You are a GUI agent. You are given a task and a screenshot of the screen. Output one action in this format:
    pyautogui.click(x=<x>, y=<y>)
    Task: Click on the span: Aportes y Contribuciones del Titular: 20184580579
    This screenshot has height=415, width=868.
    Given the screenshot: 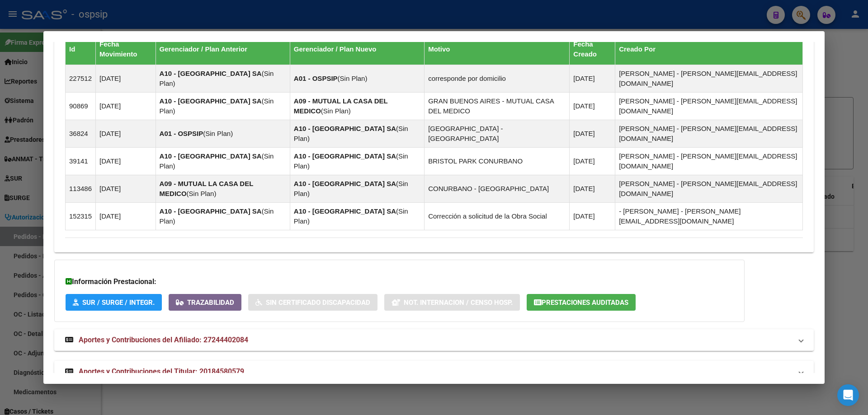 What is the action you would take?
    pyautogui.click(x=162, y=372)
    